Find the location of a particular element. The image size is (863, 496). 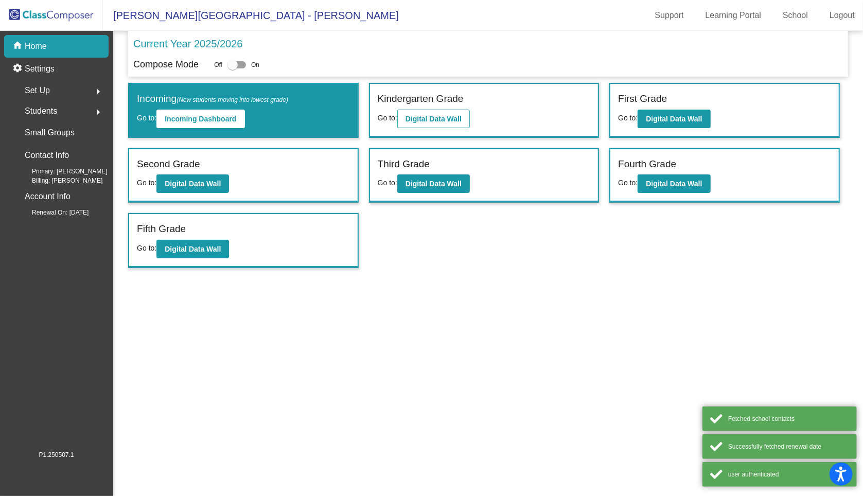

span: Off is located at coordinates (218, 65).